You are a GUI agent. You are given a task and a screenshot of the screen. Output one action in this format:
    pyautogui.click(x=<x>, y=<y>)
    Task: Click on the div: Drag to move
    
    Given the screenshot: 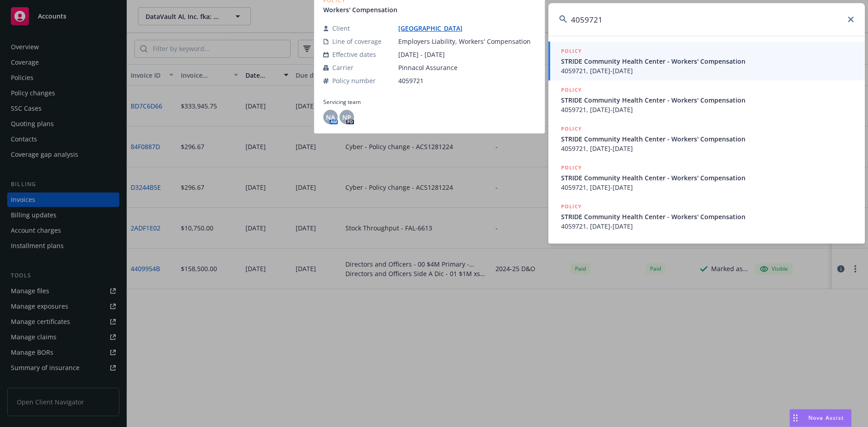 What is the action you would take?
    pyautogui.click(x=795, y=418)
    